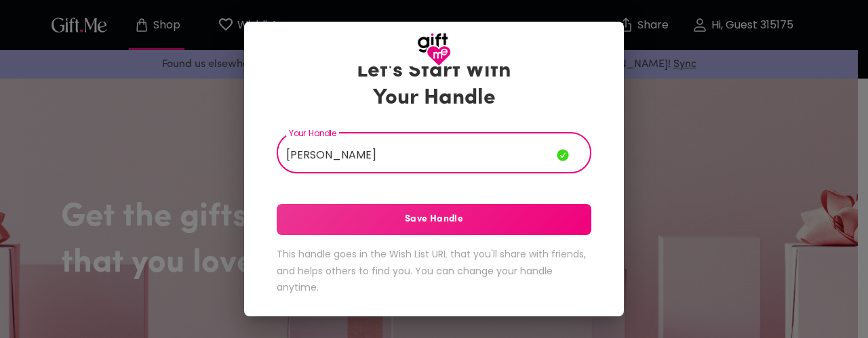 The height and width of the screenshot is (338, 868). What do you see at coordinates (434, 49) in the screenshot?
I see `img: GiftMe Logo` at bounding box center [434, 49].